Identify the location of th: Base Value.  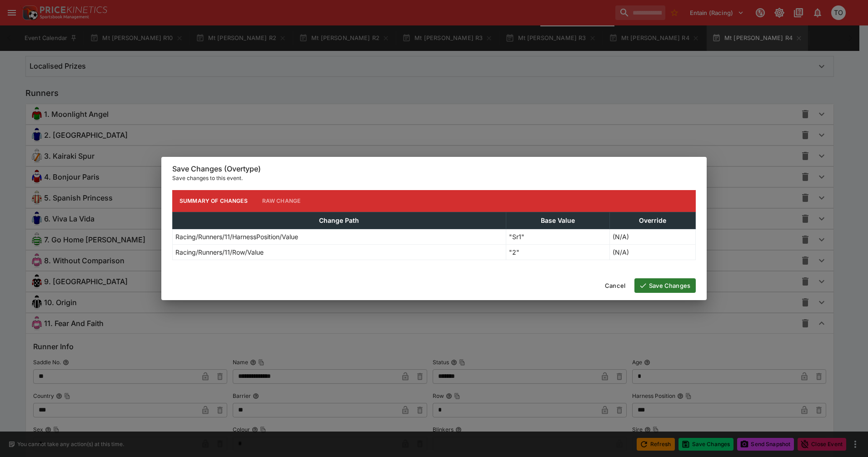
(558, 220).